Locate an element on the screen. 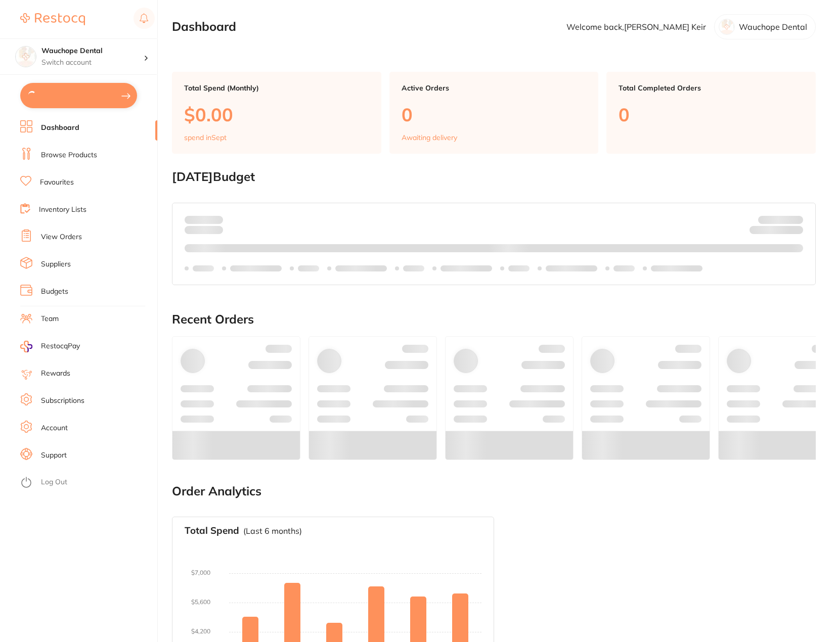 This screenshot has width=836, height=642. a: Inventory Lists is located at coordinates (63, 210).